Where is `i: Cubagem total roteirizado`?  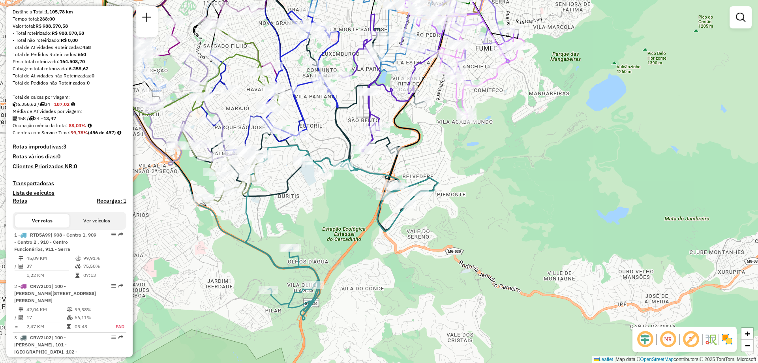
i: Cubagem total roteirizado is located at coordinates (15, 104).